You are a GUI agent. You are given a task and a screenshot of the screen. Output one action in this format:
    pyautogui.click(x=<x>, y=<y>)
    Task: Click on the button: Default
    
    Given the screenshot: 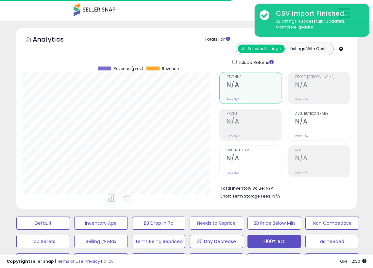 What is the action you would take?
    pyautogui.click(x=43, y=223)
    